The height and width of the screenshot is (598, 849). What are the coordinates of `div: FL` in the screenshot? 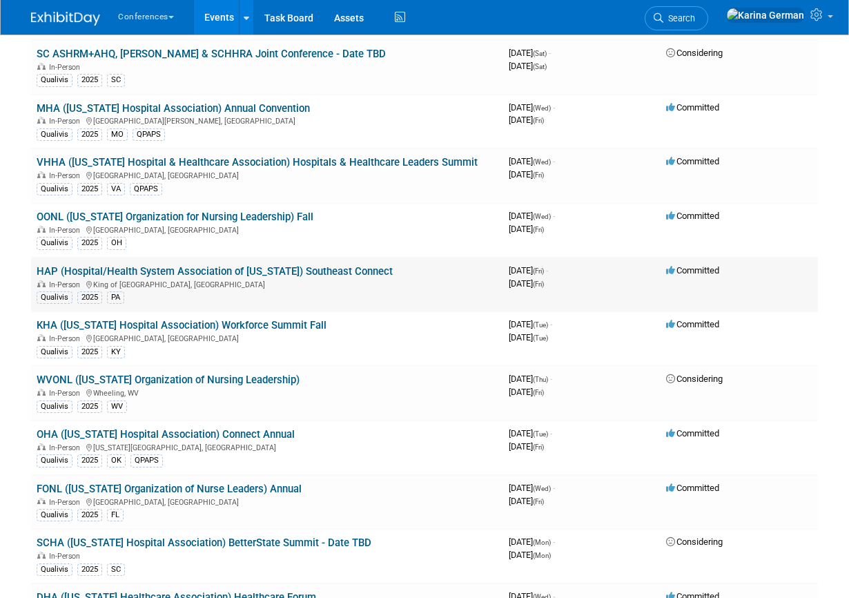 It's located at (115, 515).